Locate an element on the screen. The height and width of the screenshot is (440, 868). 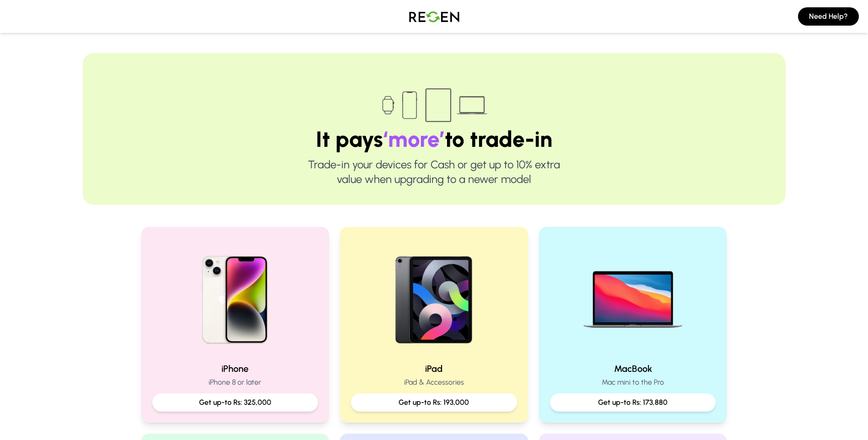
p: iPad & Accessories is located at coordinates (434, 382).